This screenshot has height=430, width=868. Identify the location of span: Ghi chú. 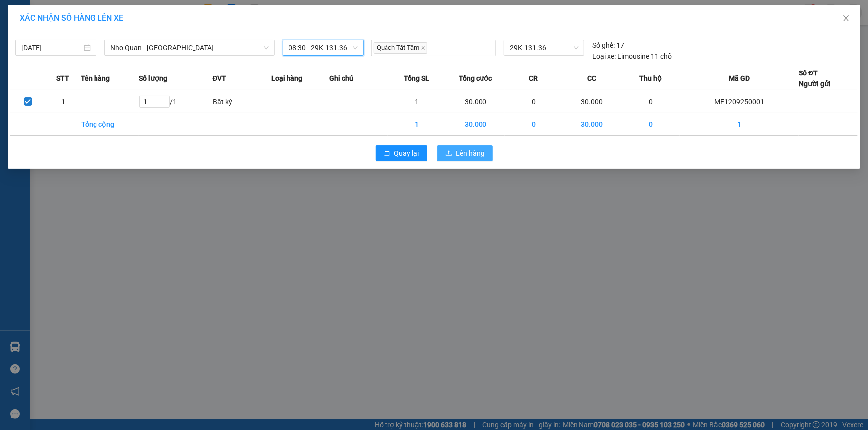
(342, 78).